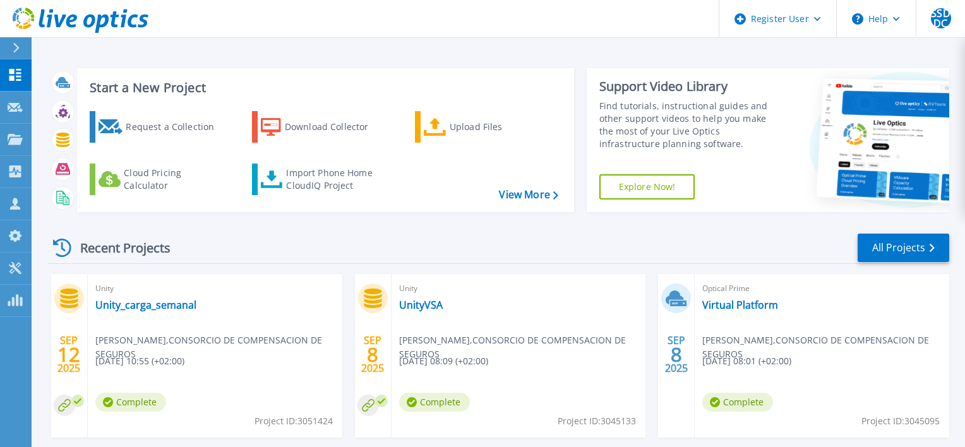 The image size is (965, 447). What do you see at coordinates (323, 88) in the screenshot?
I see `h3: Start a New Project` at bounding box center [323, 88].